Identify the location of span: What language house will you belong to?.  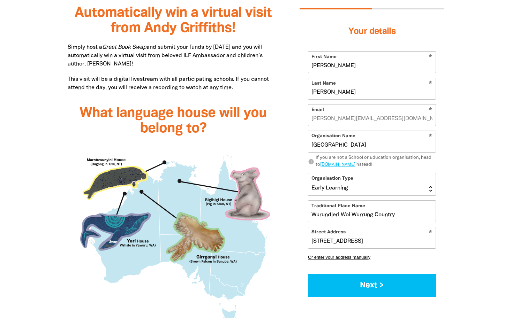
(173, 121).